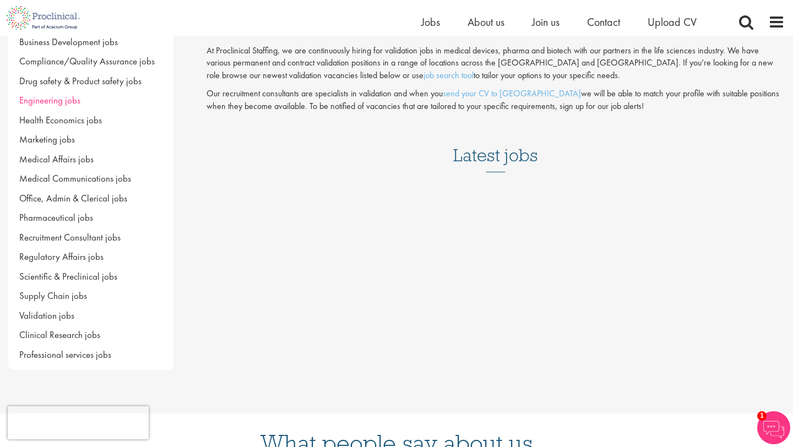 This screenshot has width=793, height=447. Describe the element at coordinates (91, 257) in the screenshot. I see `a: Regulatory Affairs jobs` at that location.